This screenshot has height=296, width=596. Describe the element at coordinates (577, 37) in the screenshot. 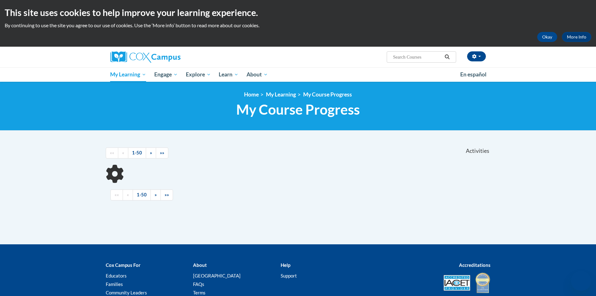

I see `a: More Info` at that location.